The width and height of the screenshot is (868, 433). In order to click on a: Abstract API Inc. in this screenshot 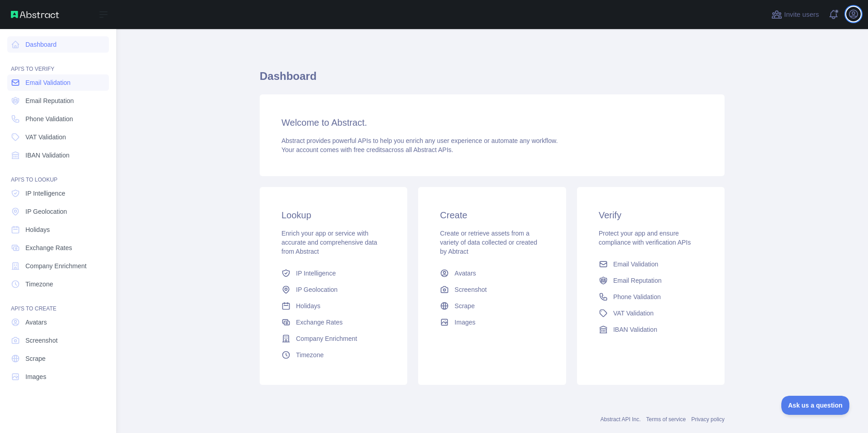, I will do `click(621, 419)`.